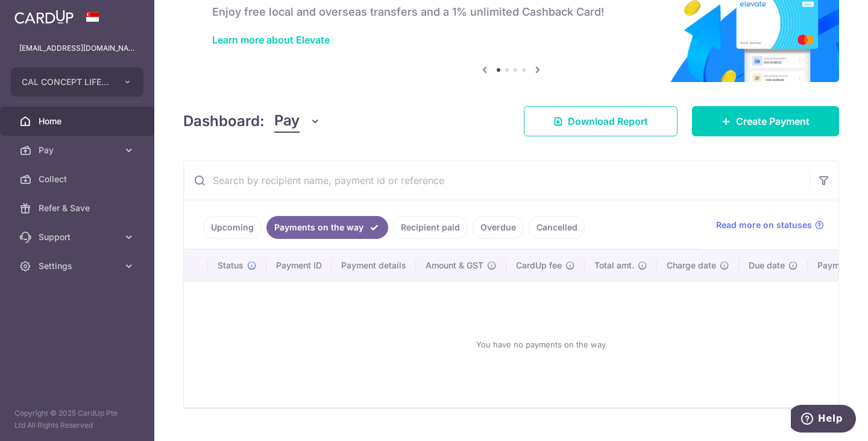 This screenshot has height=441, width=868. I want to click on button: CAL CONCEPT LIFESTYLE PTE. LTD., so click(77, 82).